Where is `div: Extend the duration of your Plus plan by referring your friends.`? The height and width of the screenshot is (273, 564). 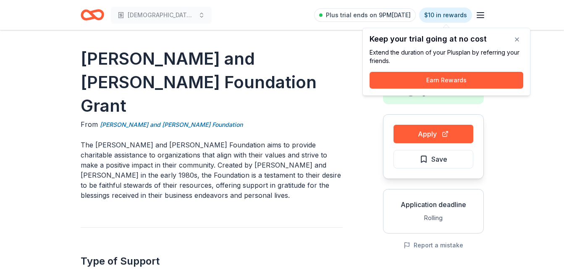
div: Extend the duration of your Plus plan by referring your friends. is located at coordinates (446, 57).